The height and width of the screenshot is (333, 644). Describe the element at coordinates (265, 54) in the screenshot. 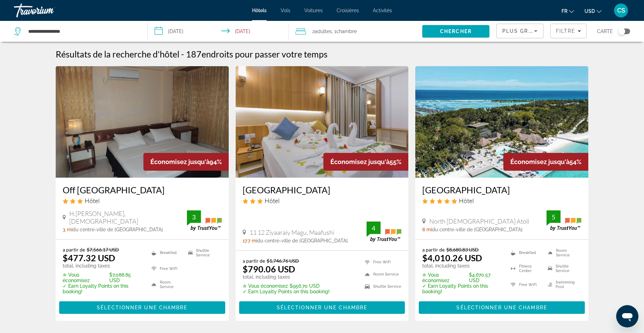

I see `span: endroits pour passer votre temps` at that location.